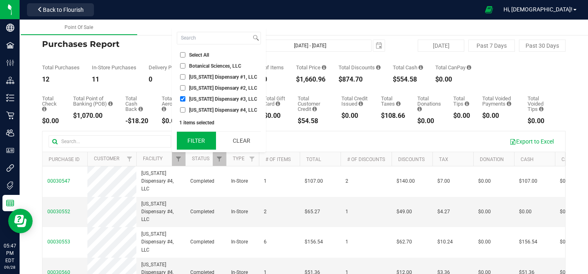 The width and height of the screenshot is (588, 274). What do you see at coordinates (10, 267) in the screenshot?
I see `p: 09/28` at bounding box center [10, 267].